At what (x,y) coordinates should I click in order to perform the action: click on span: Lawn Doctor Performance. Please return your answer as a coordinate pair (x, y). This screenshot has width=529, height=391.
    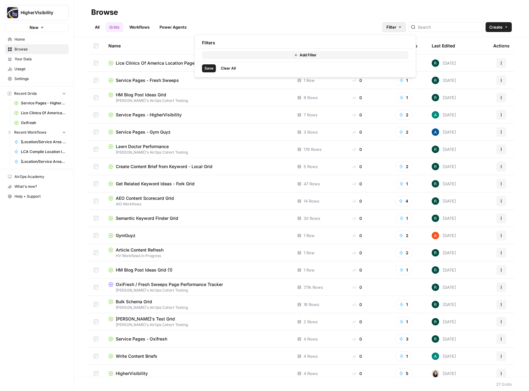
    Looking at the image, I should click on (142, 147).